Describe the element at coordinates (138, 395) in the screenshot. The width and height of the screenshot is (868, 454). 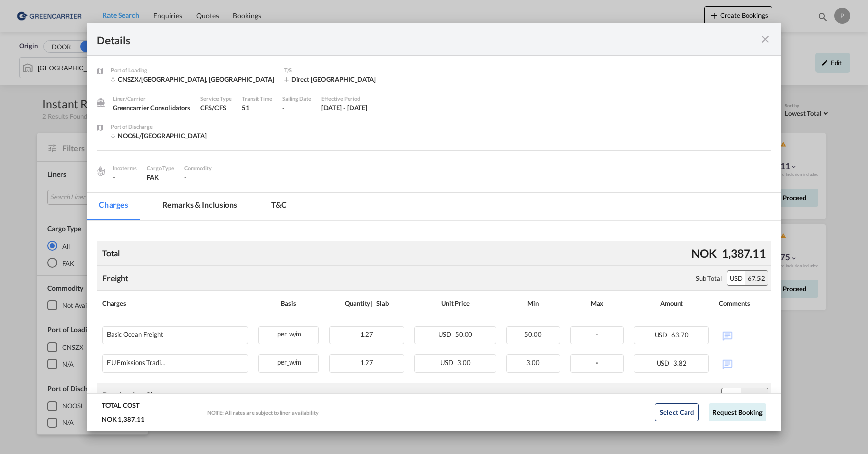
I see `div: Destination Charges` at that location.